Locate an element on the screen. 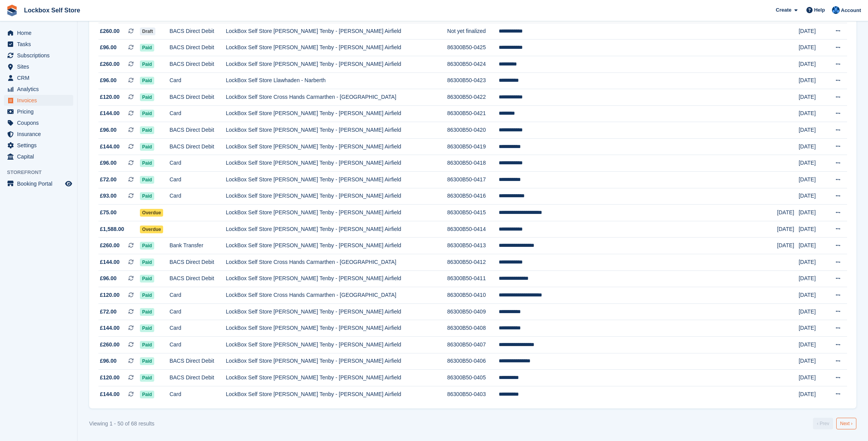  td: 86300B50-0420 is located at coordinates (472, 130).